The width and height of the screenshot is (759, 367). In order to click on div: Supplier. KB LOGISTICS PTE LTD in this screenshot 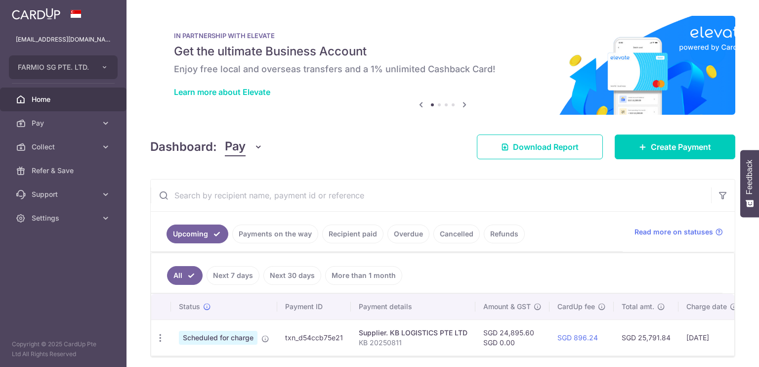, I will do `click(413, 333)`.